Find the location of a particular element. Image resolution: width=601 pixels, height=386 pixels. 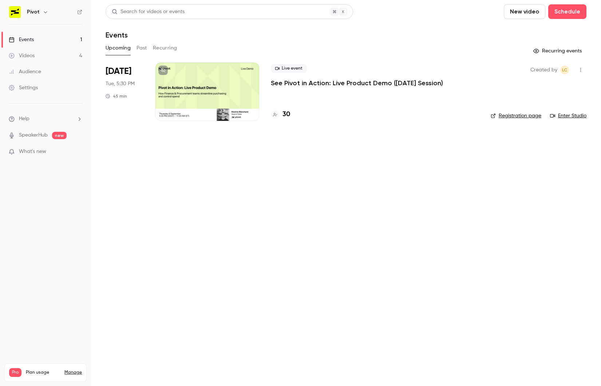

a: Registration page is located at coordinates (515, 116).